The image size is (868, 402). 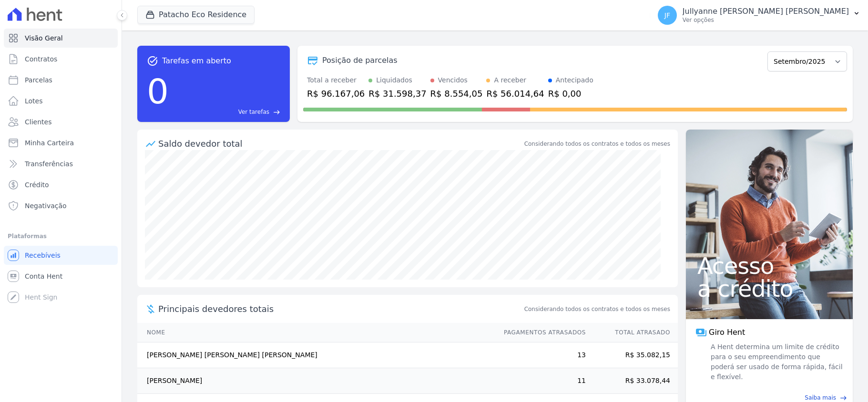 I want to click on td: 13, so click(x=541, y=355).